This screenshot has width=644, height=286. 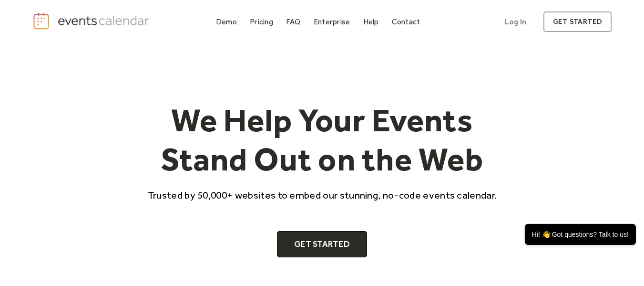 What do you see at coordinates (261, 22) in the screenshot?
I see `a: Pricing` at bounding box center [261, 22].